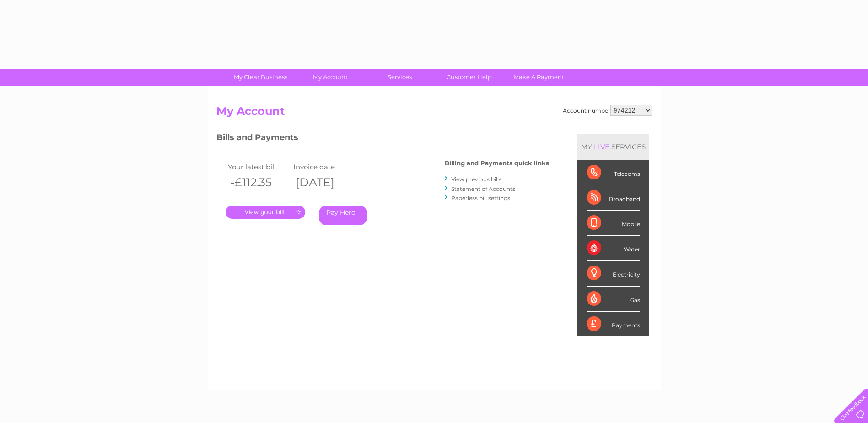 The width and height of the screenshot is (868, 423). I want to click on a: Statement of Accounts, so click(483, 189).